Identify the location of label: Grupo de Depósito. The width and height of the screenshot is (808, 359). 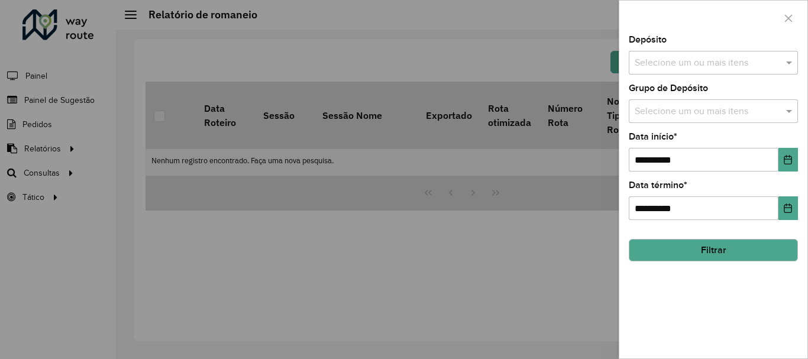
(669, 88).